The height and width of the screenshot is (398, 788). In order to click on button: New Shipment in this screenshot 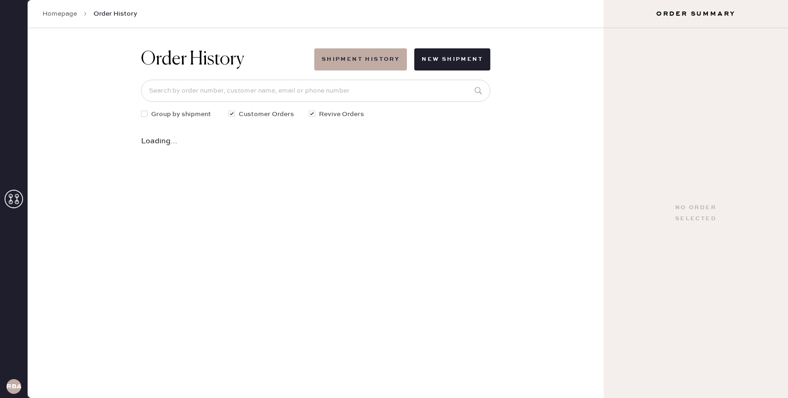, I will do `click(452, 59)`.